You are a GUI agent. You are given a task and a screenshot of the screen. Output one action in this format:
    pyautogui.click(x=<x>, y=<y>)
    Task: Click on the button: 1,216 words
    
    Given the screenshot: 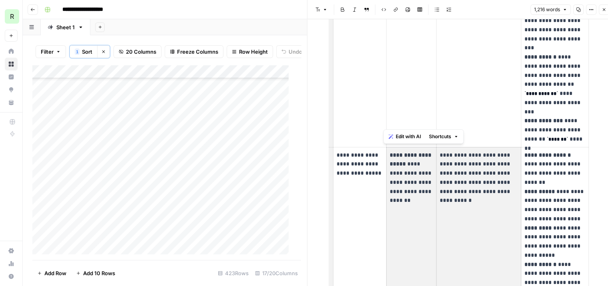 What is the action you would take?
    pyautogui.click(x=551, y=10)
    